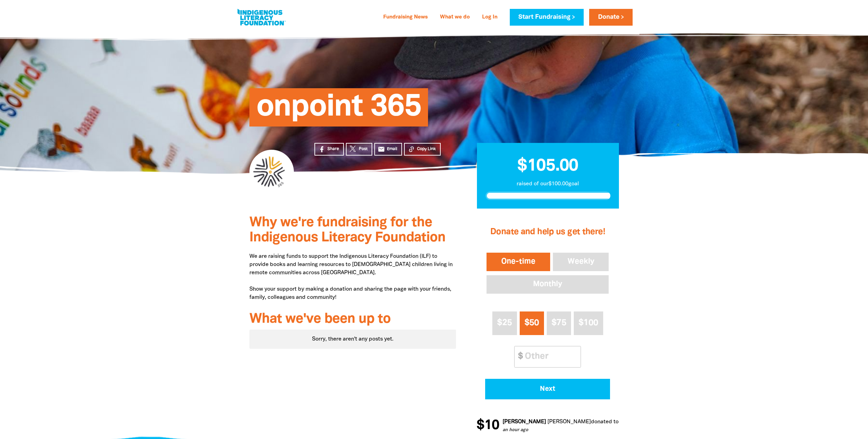 The width and height of the screenshot is (868, 439). What do you see at coordinates (339, 110) in the screenshot?
I see `span: onpoint 365` at bounding box center [339, 110].